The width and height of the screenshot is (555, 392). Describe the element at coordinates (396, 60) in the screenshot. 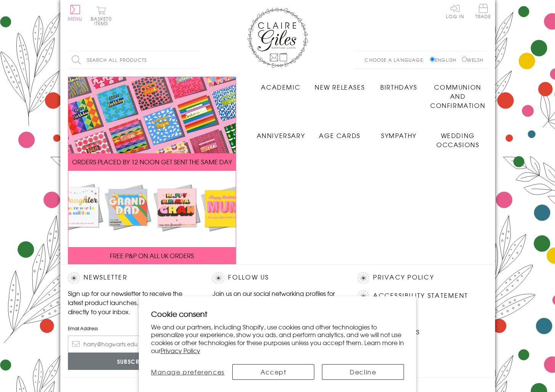

I see `p: Choose a language:` at that location.